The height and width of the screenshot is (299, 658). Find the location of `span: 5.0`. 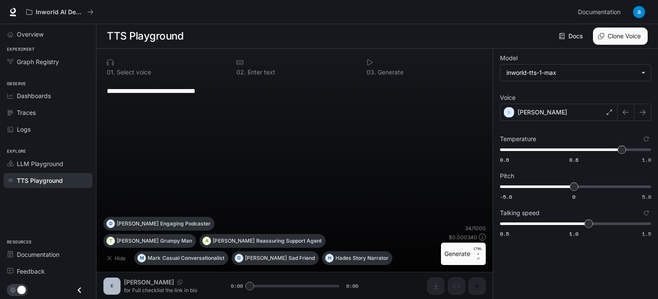

span: 5.0 is located at coordinates (646, 197).